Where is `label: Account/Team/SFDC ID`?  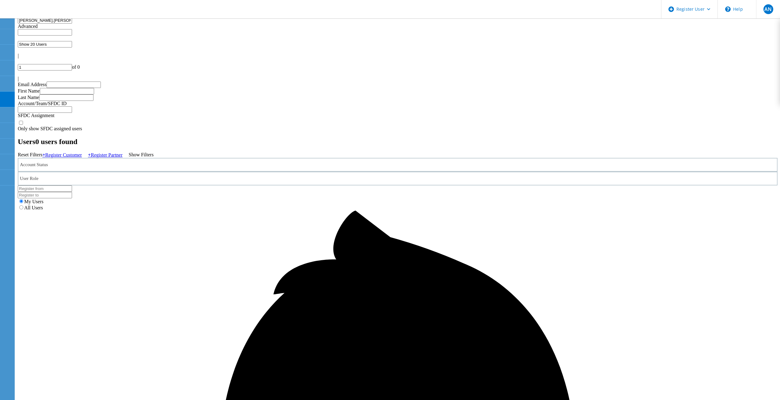 label: Account/Team/SFDC ID is located at coordinates (42, 103).